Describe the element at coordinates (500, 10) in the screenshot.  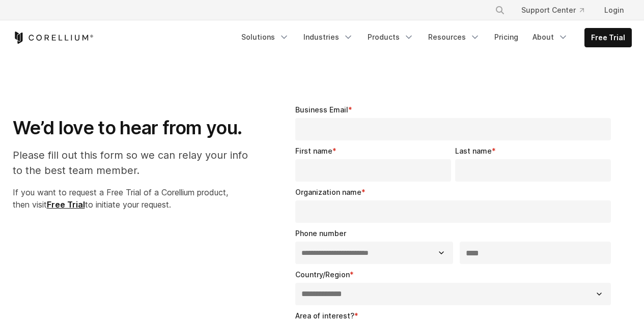
I see `button: Search` at that location.